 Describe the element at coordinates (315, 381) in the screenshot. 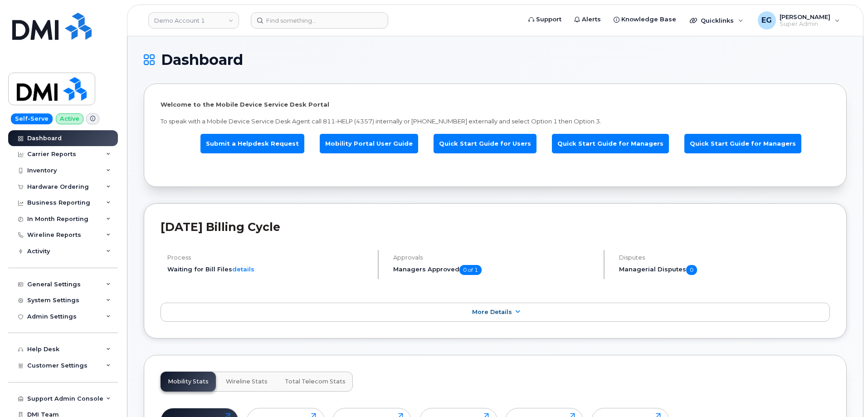

I see `span: Total Telecom Stats` at that location.